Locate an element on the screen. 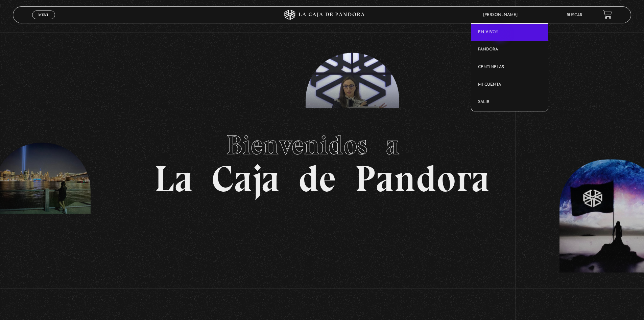  span: Bienvenidos a is located at coordinates (322, 144).